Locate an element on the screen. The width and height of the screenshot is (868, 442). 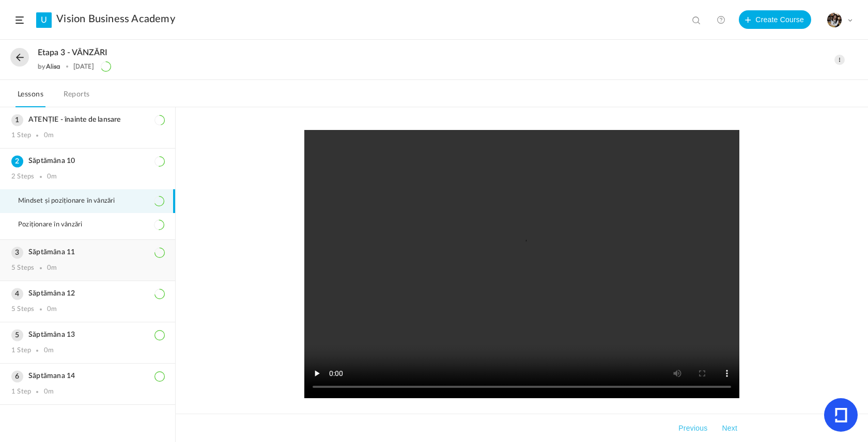
img: tempimagehs7pti.png is located at coordinates (834, 20).